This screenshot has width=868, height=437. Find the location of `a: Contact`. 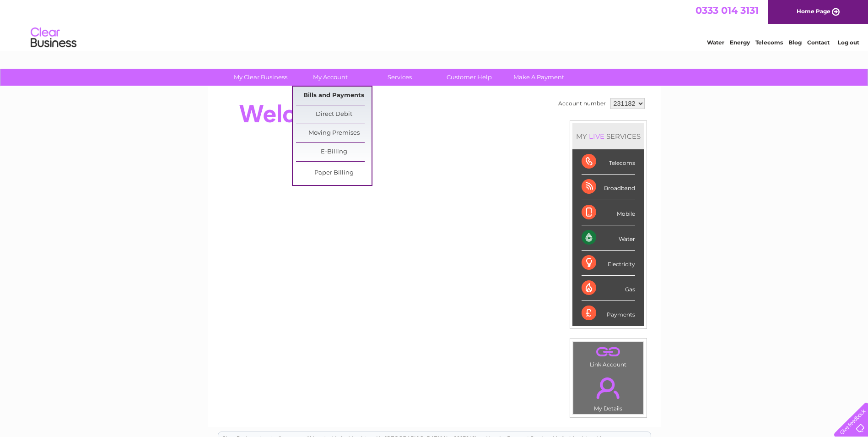

a: Contact is located at coordinates (818, 42).